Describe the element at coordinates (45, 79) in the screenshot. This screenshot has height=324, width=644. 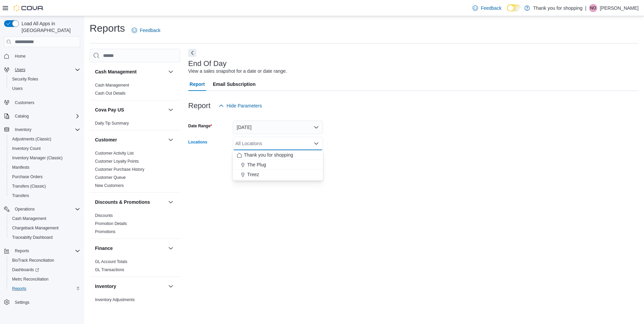
I see `button: Security Roles` at that location.